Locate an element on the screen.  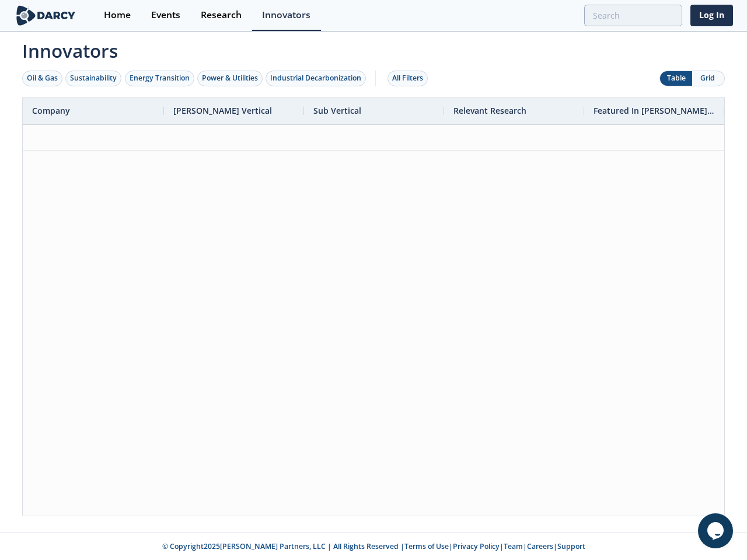
button: Oil & Gas is located at coordinates (42, 78).